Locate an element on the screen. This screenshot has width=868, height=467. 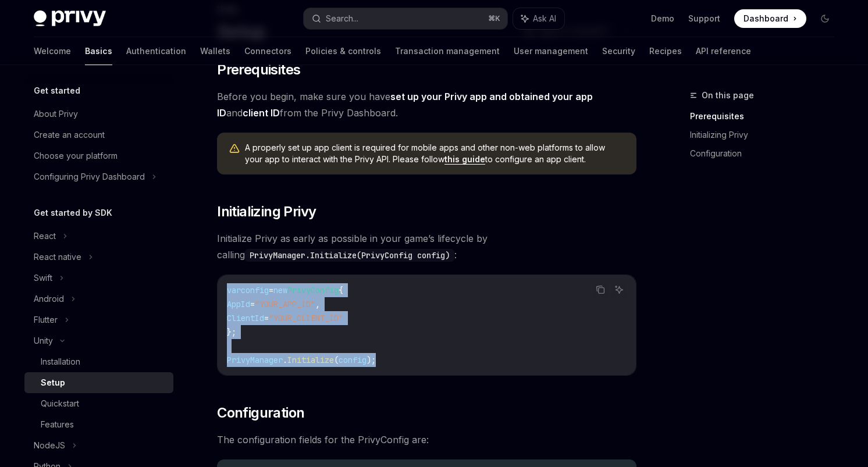
span: new is located at coordinates (281, 290).